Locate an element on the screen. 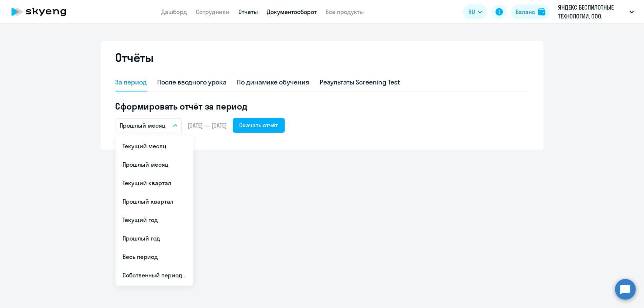 This screenshot has width=644, height=308. a: Балансbalance is located at coordinates (530, 12).